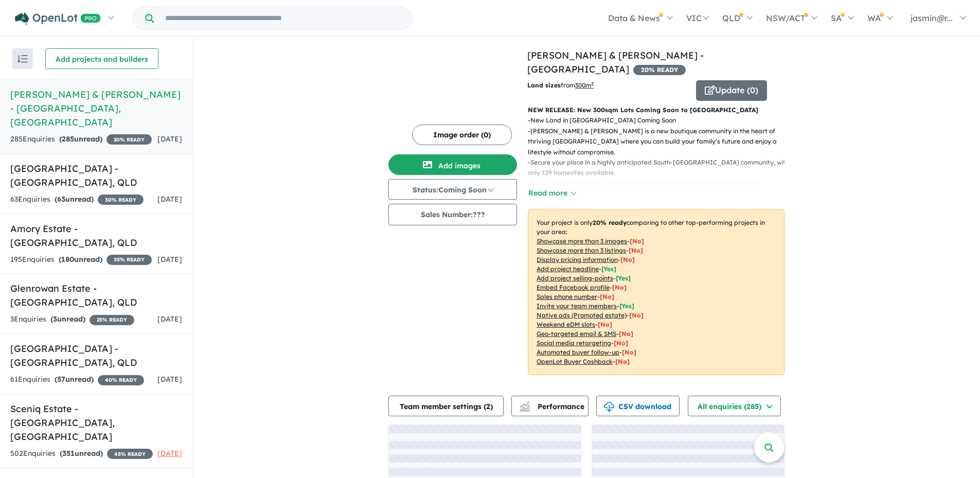 The image size is (980, 478). I want to click on u: Add project selling-points, so click(575, 278).